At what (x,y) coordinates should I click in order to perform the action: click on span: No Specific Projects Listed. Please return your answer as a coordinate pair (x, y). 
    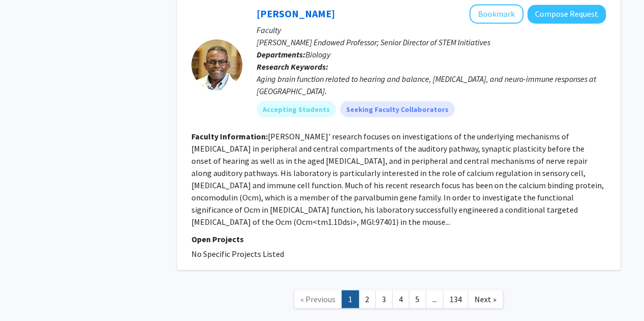
    Looking at the image, I should click on (238, 253).